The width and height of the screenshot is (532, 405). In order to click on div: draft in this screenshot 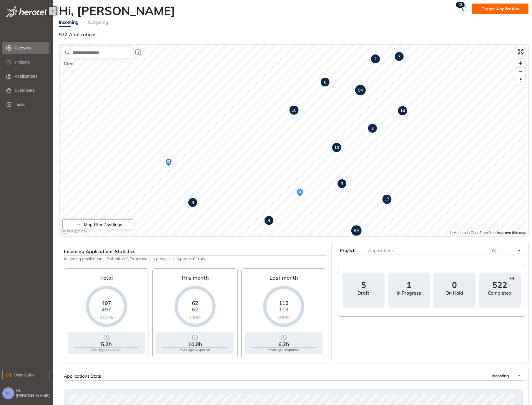, I will do `click(363, 293)`.